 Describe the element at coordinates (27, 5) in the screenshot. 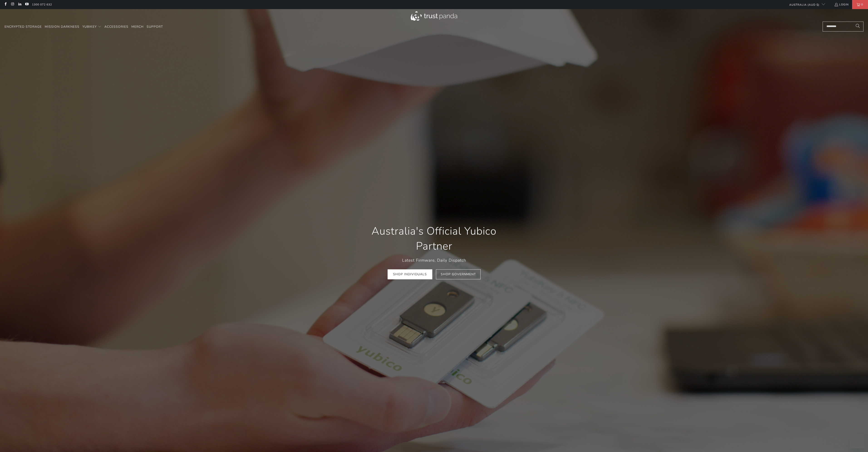

I see `a: Trust Panda Australia on YouTube` at that location.